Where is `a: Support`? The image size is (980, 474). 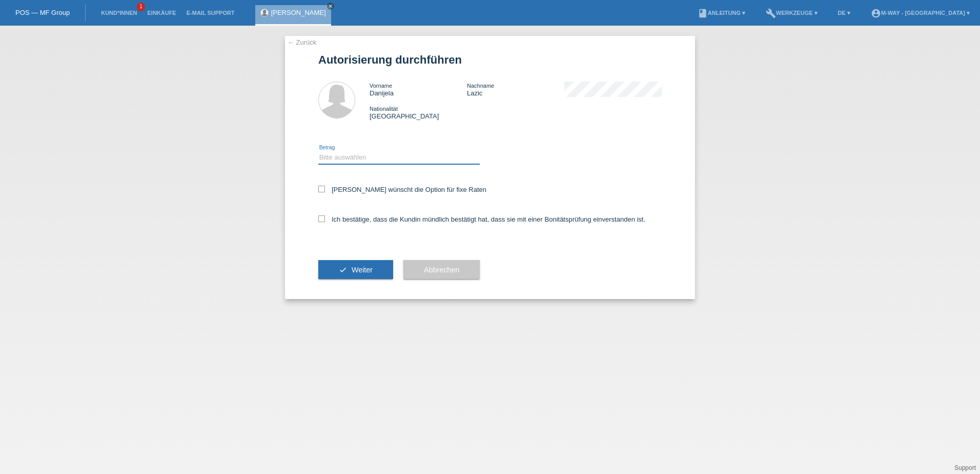 a: Support is located at coordinates (965, 468).